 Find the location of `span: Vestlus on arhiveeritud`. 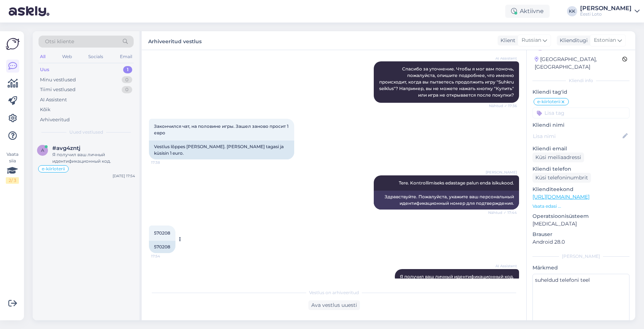

span: Vestlus on arhiveeritud is located at coordinates (334, 292).